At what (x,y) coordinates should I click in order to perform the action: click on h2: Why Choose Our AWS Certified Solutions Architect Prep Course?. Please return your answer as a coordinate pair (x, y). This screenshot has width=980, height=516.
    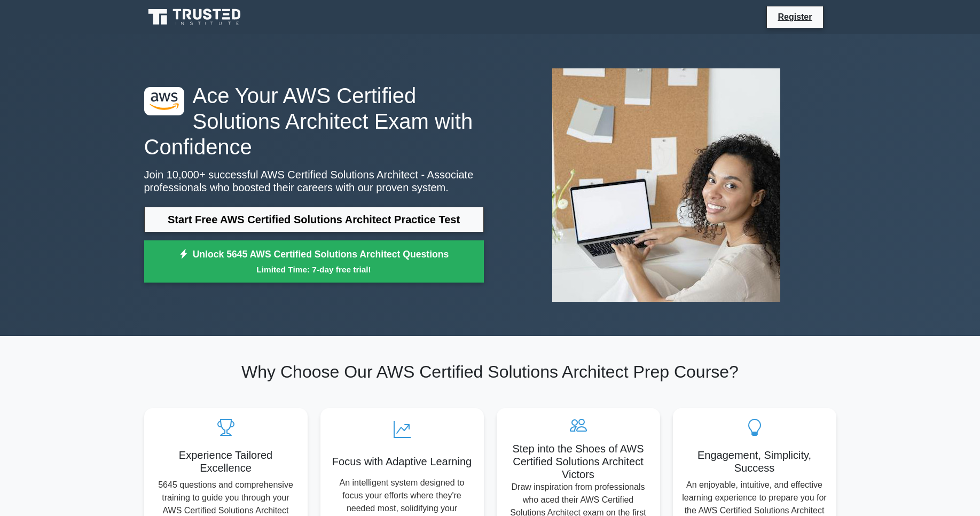
    Looking at the image, I should click on (490, 372).